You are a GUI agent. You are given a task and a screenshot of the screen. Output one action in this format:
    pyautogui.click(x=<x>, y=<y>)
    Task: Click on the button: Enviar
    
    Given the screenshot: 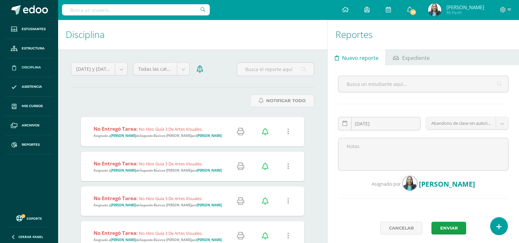 What is the action you would take?
    pyautogui.click(x=449, y=228)
    